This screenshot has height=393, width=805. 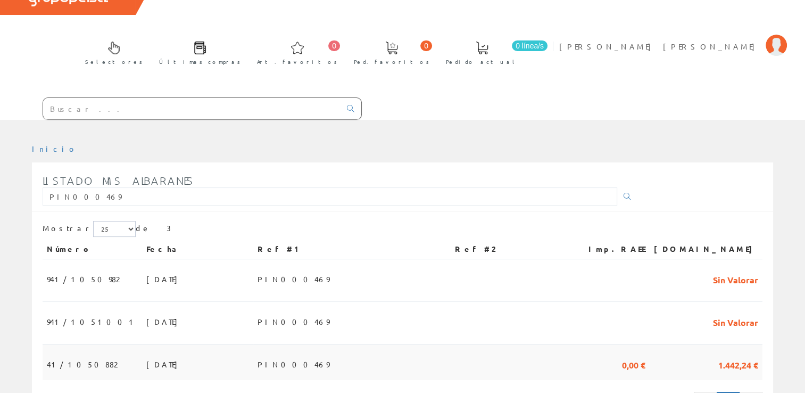 I want to click on span: Últimas compras, so click(x=200, y=62).